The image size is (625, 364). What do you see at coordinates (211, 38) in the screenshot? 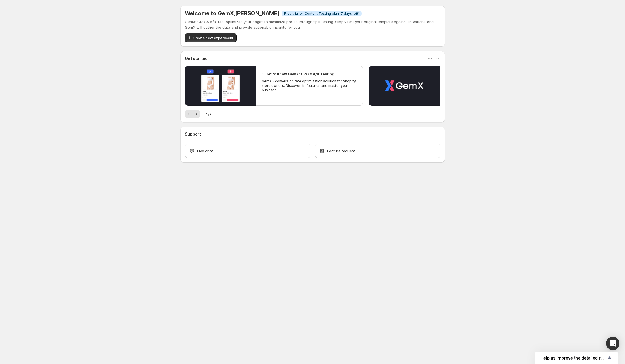
I see `button: Create new experiment` at bounding box center [211, 38].